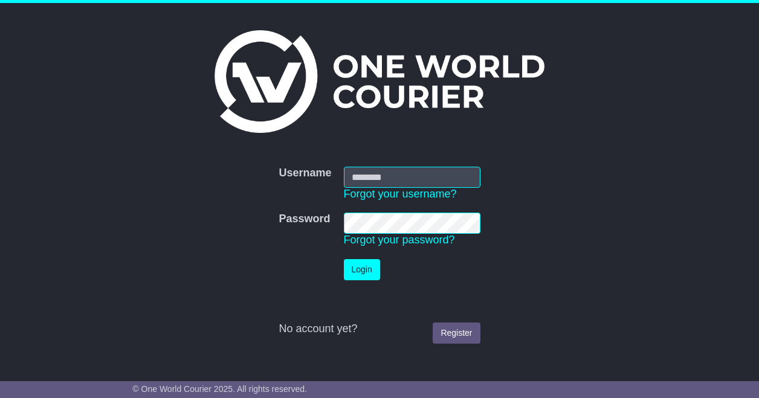  Describe the element at coordinates (456, 333) in the screenshot. I see `a: Register` at that location.